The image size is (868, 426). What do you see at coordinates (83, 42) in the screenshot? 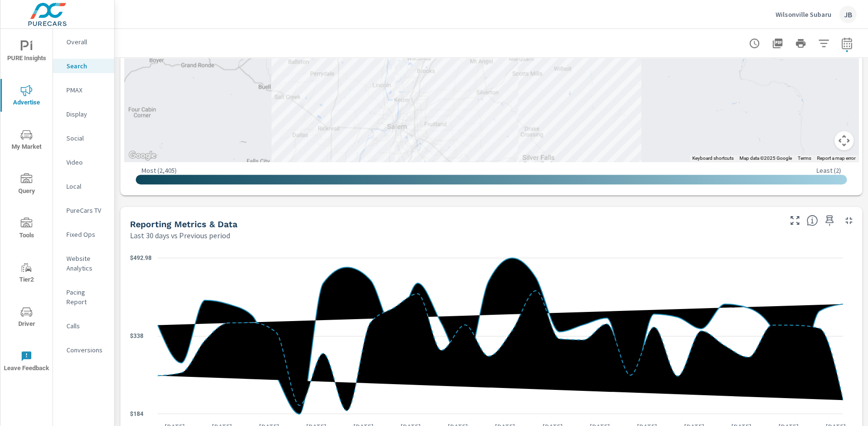
I see `div: Overall` at bounding box center [83, 42].